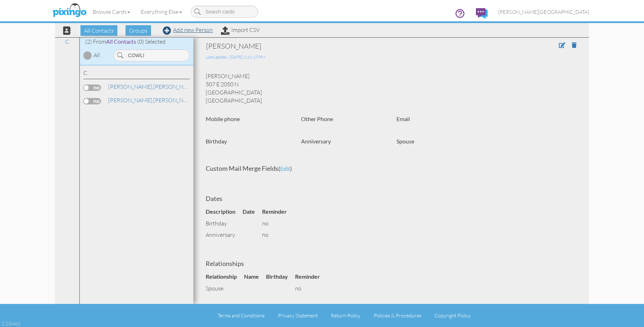  Describe the element at coordinates (225, 277) in the screenshot. I see `th: Relationship` at that location.